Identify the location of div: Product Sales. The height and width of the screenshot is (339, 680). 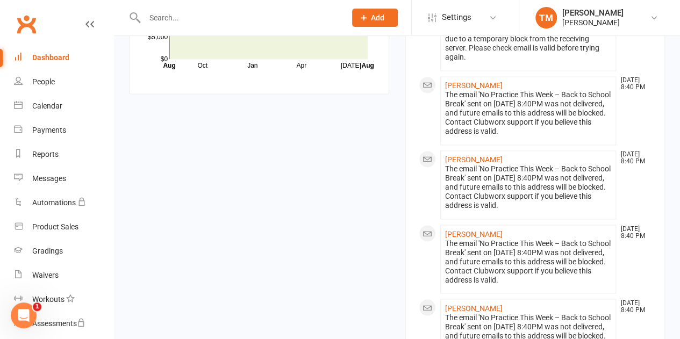
(55, 227).